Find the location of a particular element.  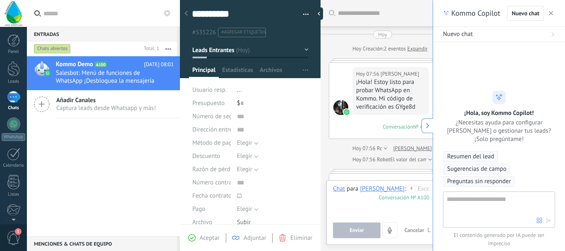

div: Listas is located at coordinates (14, 195).